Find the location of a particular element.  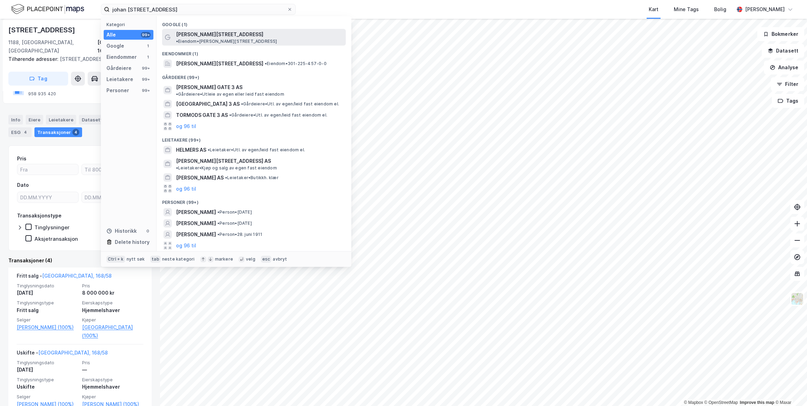

div: Kategori is located at coordinates (130, 24).